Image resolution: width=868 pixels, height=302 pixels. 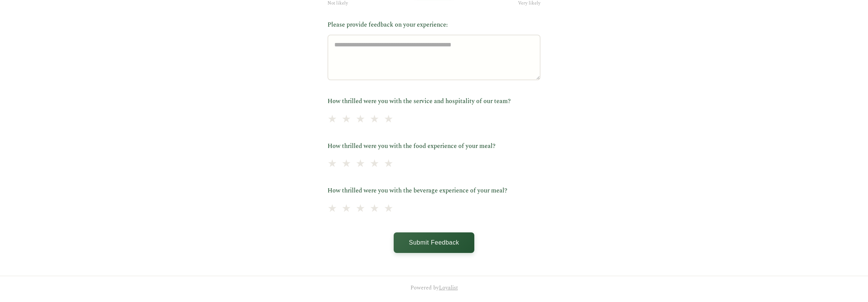 I want to click on label: How thrilled were you with the food experience of your meal?, so click(x=434, y=146).